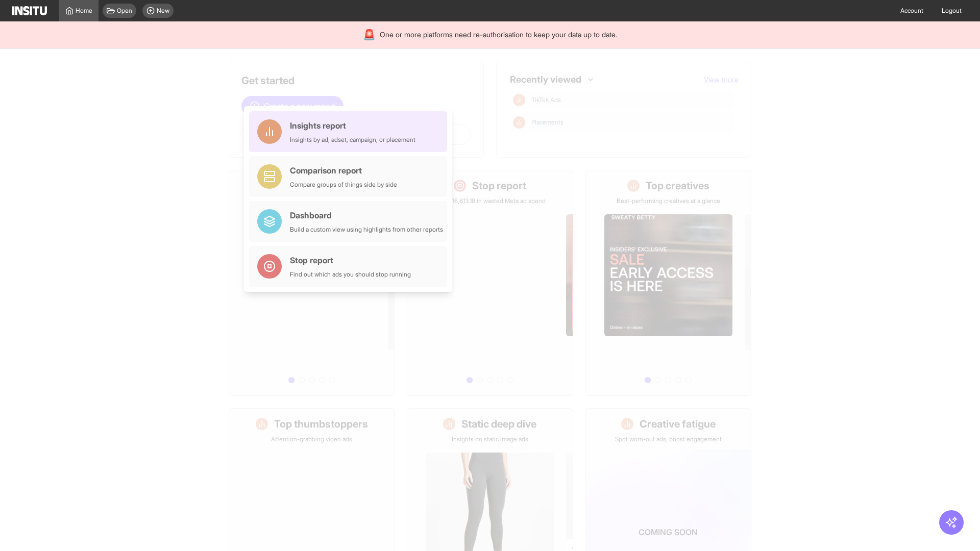 The height and width of the screenshot is (551, 980). What do you see at coordinates (353, 140) in the screenshot?
I see `div: Insights by ad, adset, campaign, or placement` at bounding box center [353, 140].